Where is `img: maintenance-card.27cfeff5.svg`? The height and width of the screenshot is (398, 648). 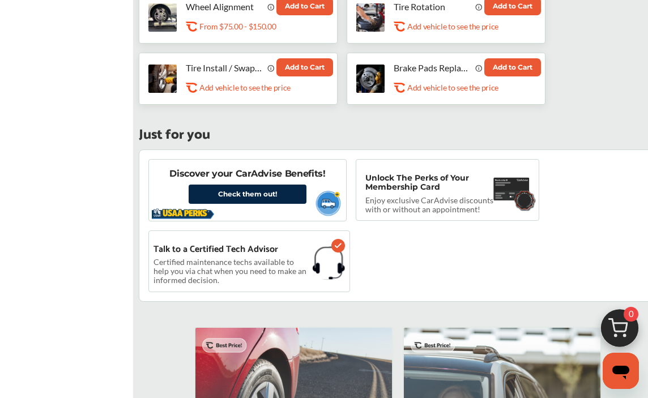 img: maintenance-card.27cfeff5.svg is located at coordinates (512, 189).